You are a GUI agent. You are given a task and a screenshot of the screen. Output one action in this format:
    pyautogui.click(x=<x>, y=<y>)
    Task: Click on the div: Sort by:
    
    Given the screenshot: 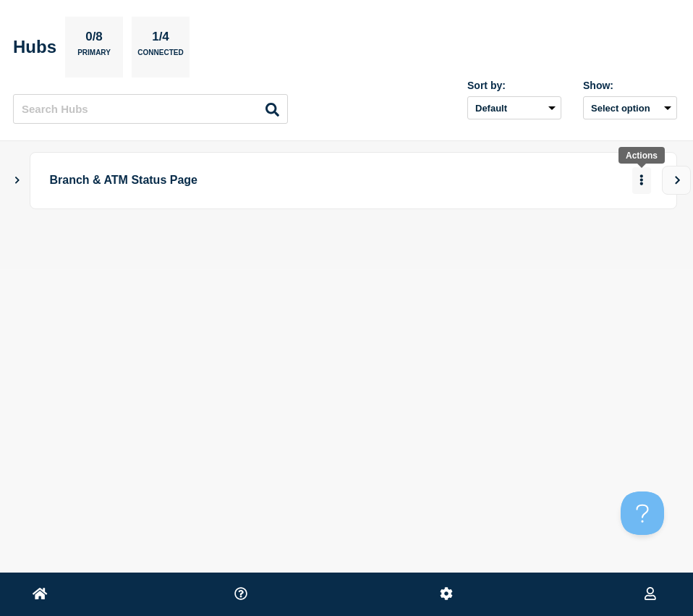 What is the action you would take?
    pyautogui.click(x=515, y=86)
    